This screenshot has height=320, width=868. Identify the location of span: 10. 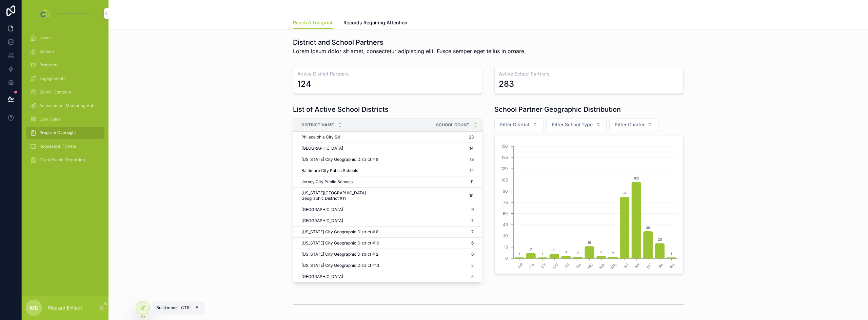
(432, 196).